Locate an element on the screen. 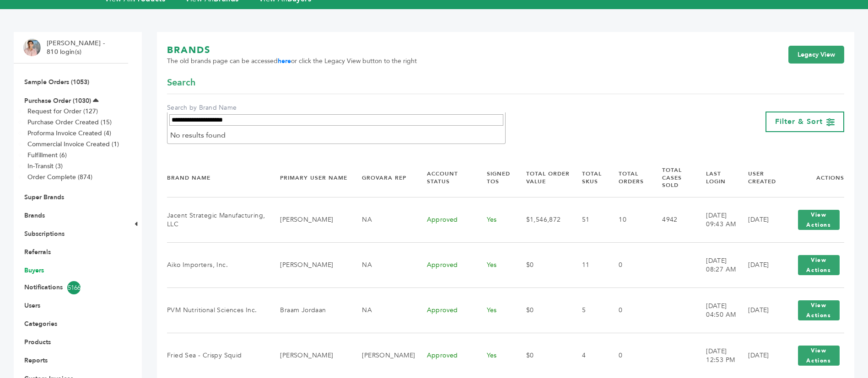 This screenshot has width=868, height=378. a: Commercial Invoice Created (1) is located at coordinates (73, 144).